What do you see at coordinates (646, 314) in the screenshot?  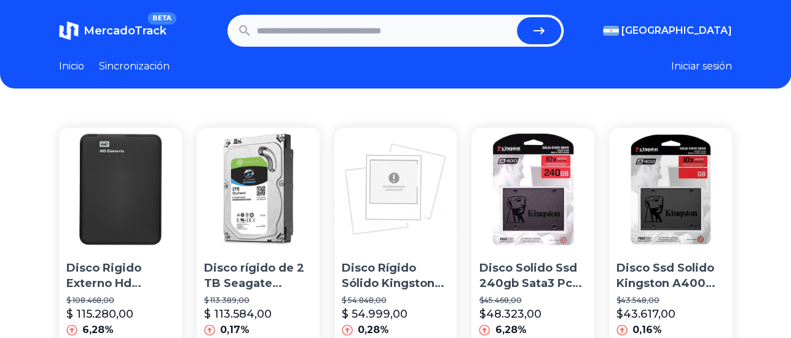 I see `font: $43.617,00` at bounding box center [646, 314].